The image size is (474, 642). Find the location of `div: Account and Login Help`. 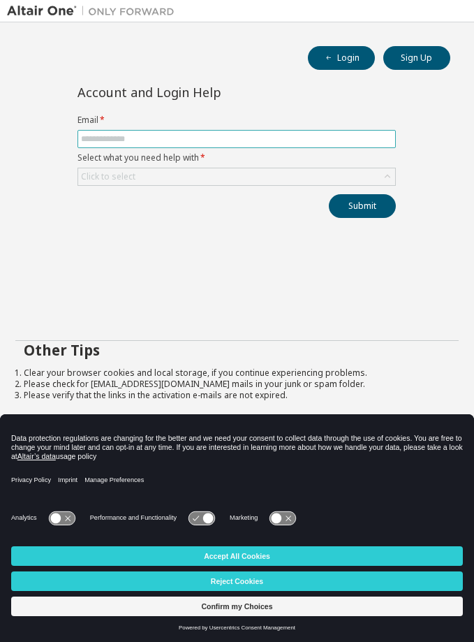

div: Account and Login Help is located at coordinates (205, 92).